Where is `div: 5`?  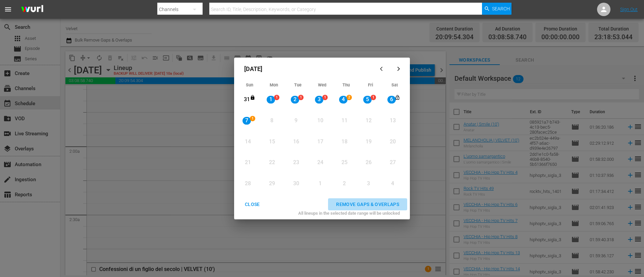
div: 5 is located at coordinates (367, 100).